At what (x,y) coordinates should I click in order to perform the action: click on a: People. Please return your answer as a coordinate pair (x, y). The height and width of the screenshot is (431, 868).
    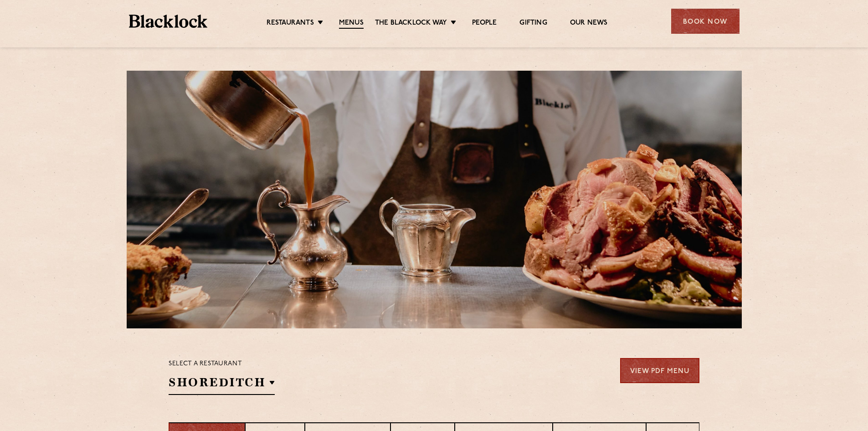
    Looking at the image, I should click on (484, 24).